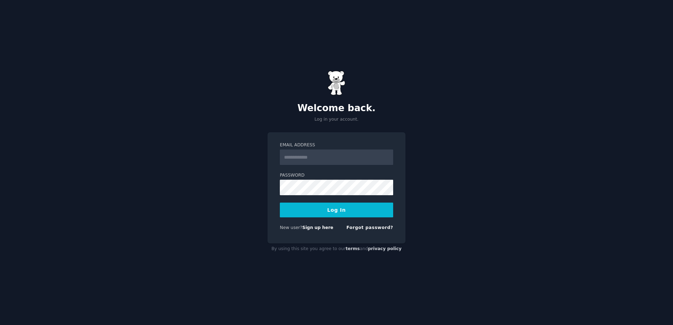 The height and width of the screenshot is (325, 673). I want to click on button: Log In, so click(337, 210).